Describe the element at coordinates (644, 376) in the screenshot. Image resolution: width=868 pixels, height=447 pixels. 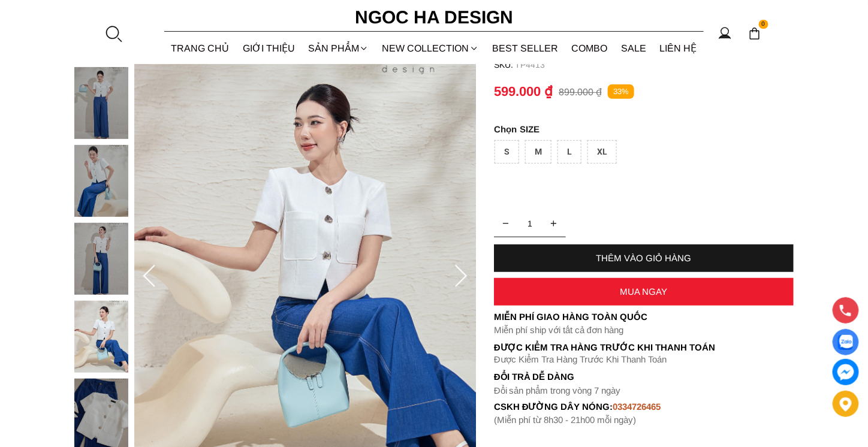
I see `h6: Đổi trả dễ dàng` at that location.